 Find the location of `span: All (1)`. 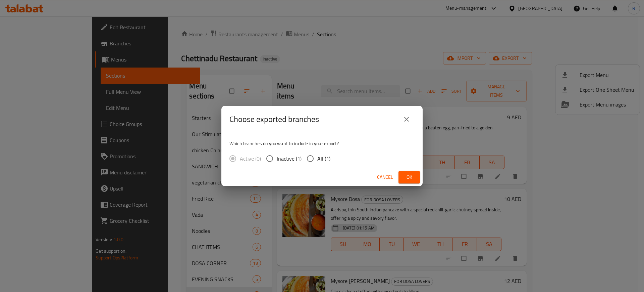

span: All (1) is located at coordinates (324, 159).